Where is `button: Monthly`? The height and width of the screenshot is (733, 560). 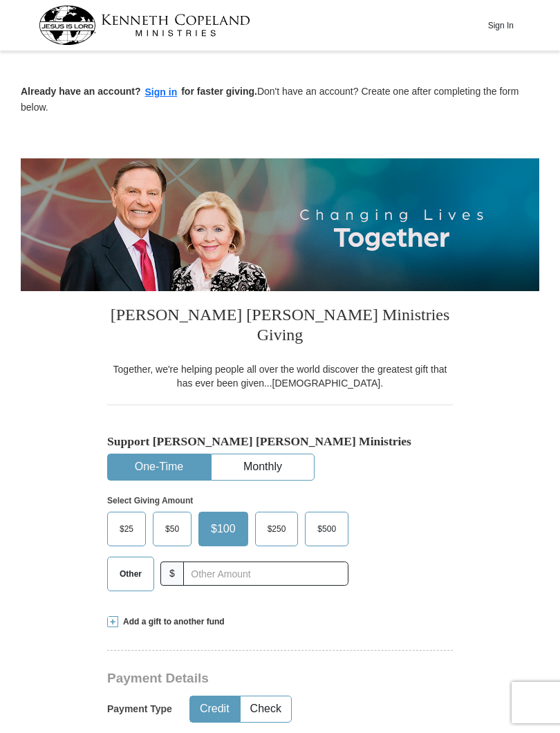
button: Monthly is located at coordinates (263, 467).